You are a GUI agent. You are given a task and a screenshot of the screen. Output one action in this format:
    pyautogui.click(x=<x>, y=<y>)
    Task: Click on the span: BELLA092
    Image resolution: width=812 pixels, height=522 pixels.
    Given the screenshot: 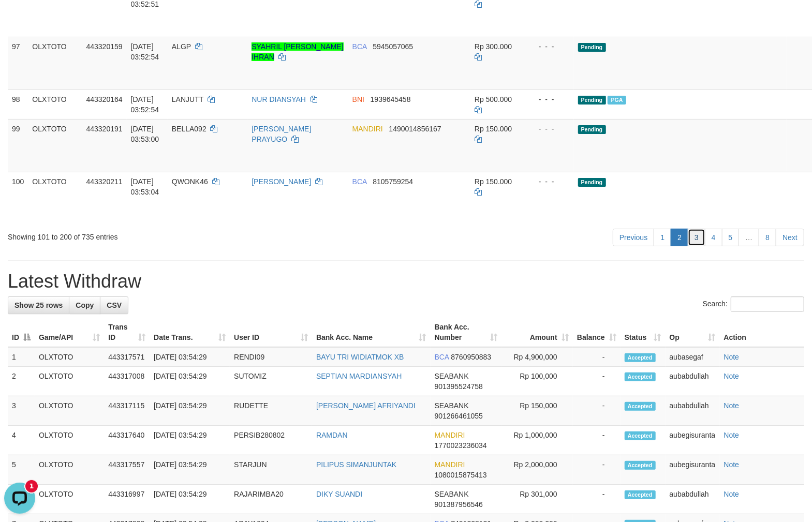 What is the action you would take?
    pyautogui.click(x=189, y=129)
    